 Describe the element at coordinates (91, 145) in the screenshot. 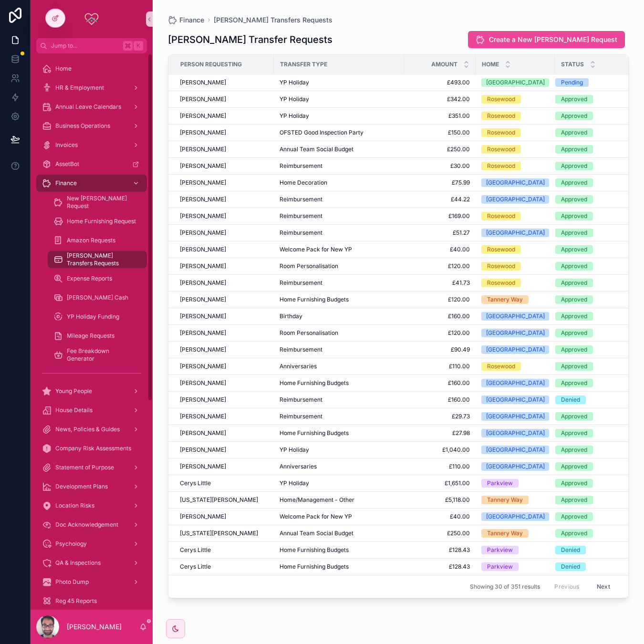

I see `a: Invoices` at that location.